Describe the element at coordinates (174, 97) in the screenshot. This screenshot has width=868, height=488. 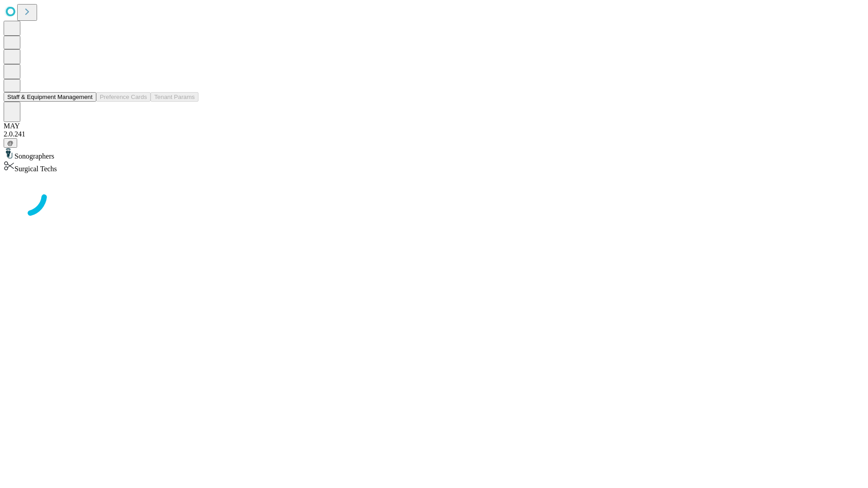
I see `button: Tenant Params` at that location.